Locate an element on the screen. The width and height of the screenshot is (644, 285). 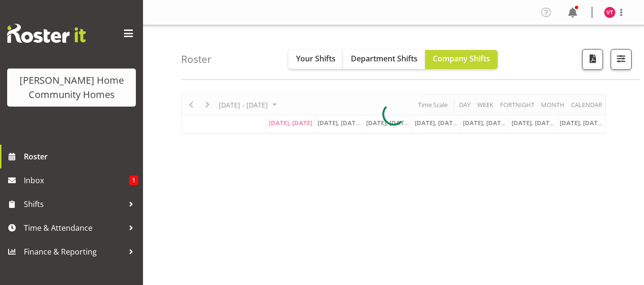
span: Department Shifts is located at coordinates (384, 59).